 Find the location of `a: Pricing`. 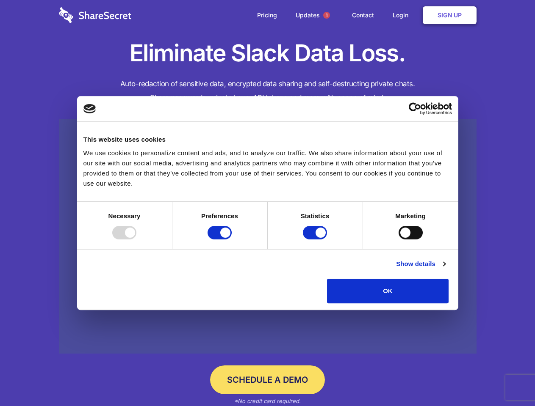

a: Pricing is located at coordinates (267, 15).